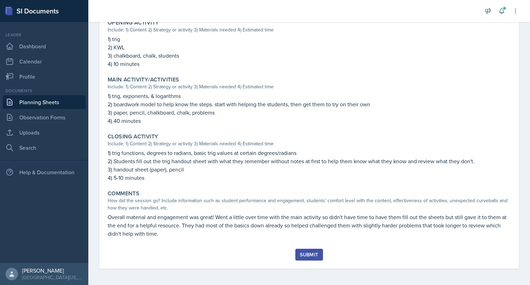 This screenshot has height=285, width=530. Describe the element at coordinates (309, 96) in the screenshot. I see `p: 1) trig, exponents, & logarithms` at that location.